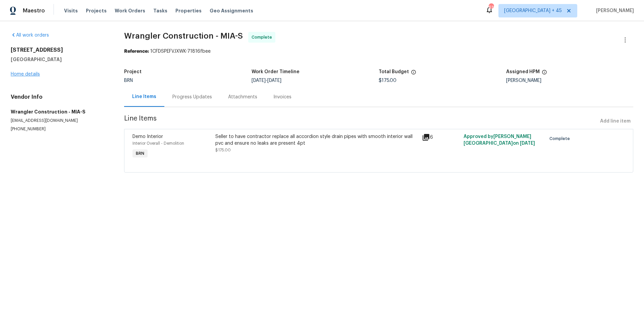 This screenshot has height=325, width=644. Describe the element at coordinates (160, 11) in the screenshot. I see `span: Tasks` at that location.